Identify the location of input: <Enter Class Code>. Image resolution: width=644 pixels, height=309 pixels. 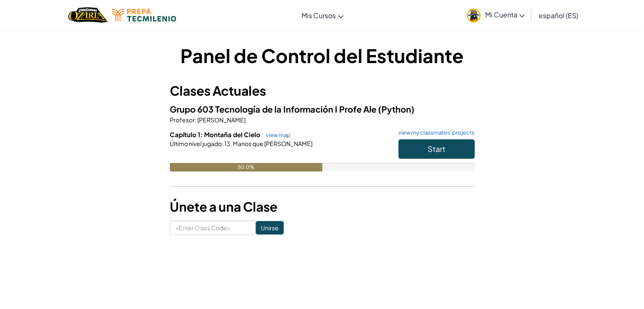
(213, 228).